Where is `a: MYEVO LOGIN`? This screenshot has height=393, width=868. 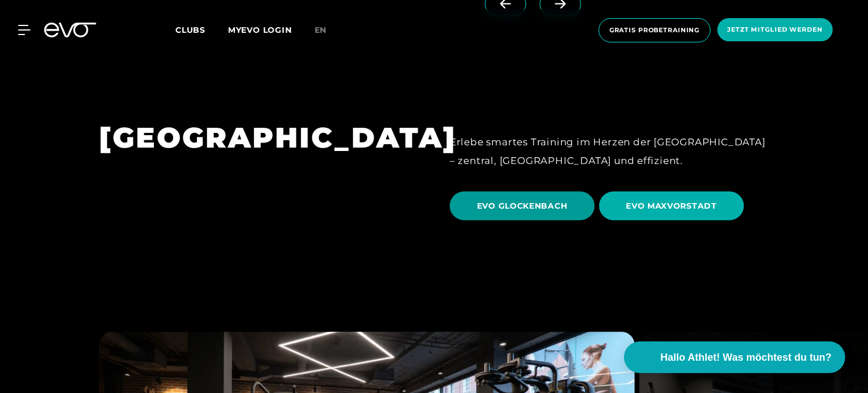 a: MYEVO LOGIN is located at coordinates (260, 30).